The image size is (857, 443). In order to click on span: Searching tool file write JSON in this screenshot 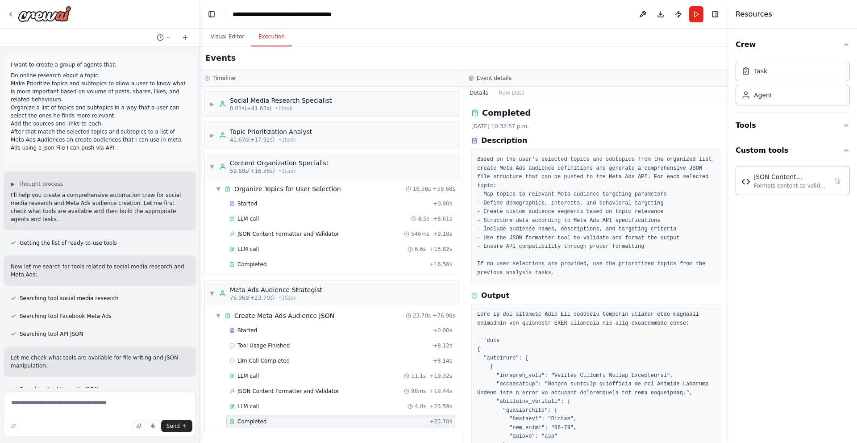, I will do `click(59, 389)`.